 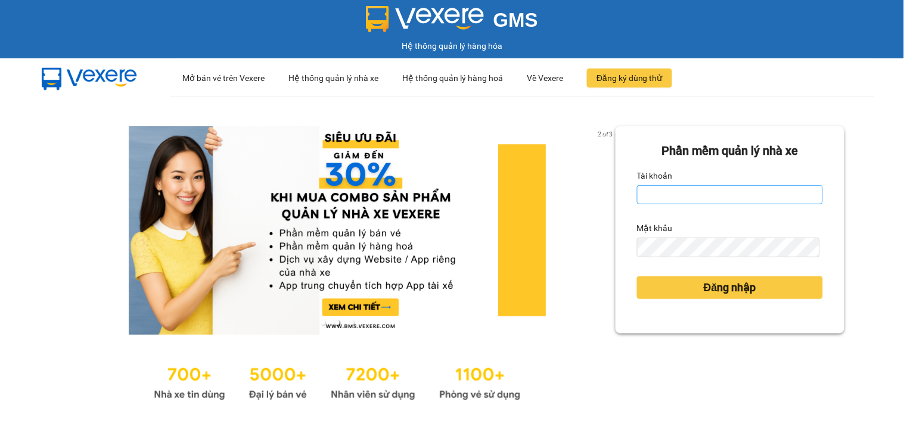 What do you see at coordinates (730, 151) in the screenshot?
I see `div: Phần mềm quản lý nhà xe` at bounding box center [730, 151].